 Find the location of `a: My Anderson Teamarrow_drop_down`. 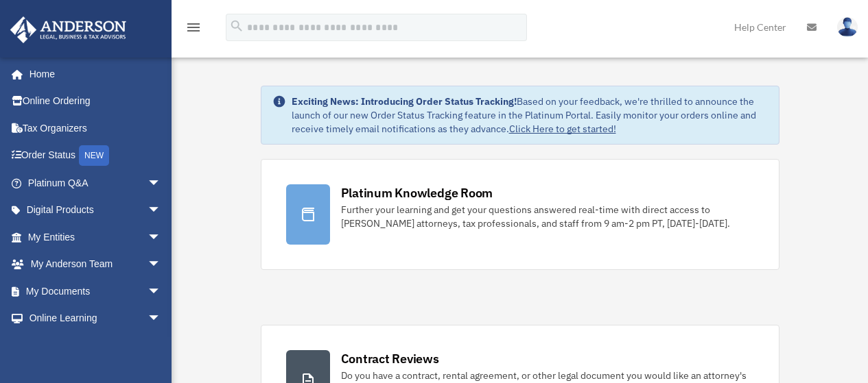

a: My Anderson Teamarrow_drop_down is located at coordinates (95, 264).